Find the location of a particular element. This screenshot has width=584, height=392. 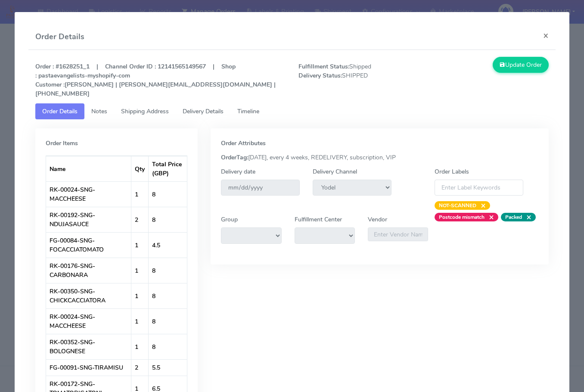

span: Timeline is located at coordinates (248, 111).